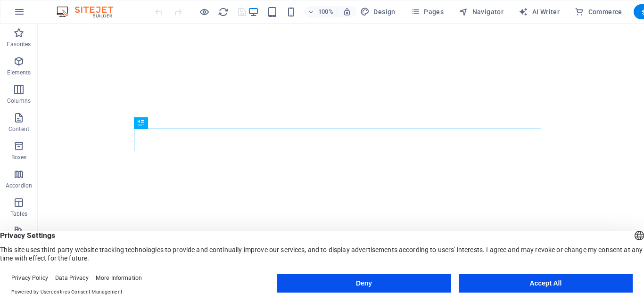 Image resolution: width=644 pixels, height=302 pixels. Describe the element at coordinates (347, 12) in the screenshot. I see `i: On resize automatically adjust zoom level to fit chosen device.` at that location.